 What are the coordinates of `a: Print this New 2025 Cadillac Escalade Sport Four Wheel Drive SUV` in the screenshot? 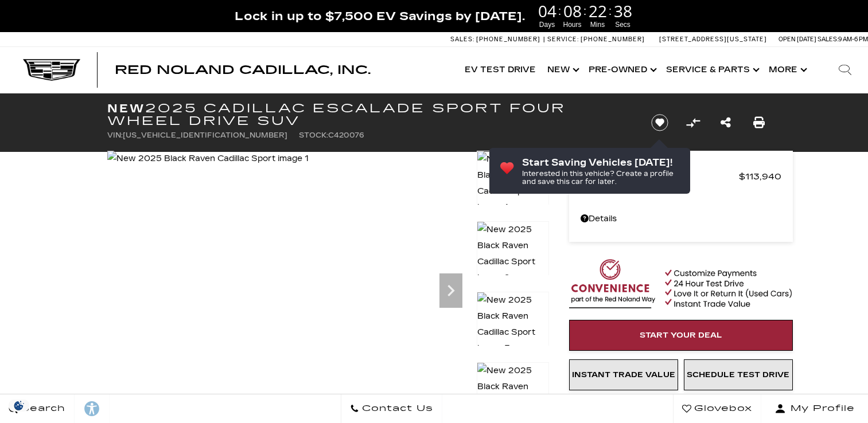 It's located at (759, 122).